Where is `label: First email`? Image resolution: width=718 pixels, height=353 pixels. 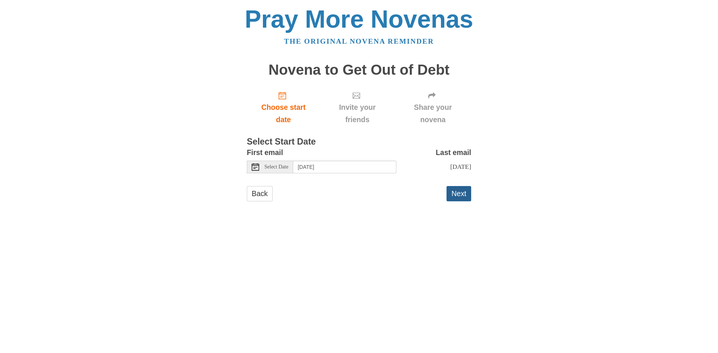
label: First email is located at coordinates (265, 153).